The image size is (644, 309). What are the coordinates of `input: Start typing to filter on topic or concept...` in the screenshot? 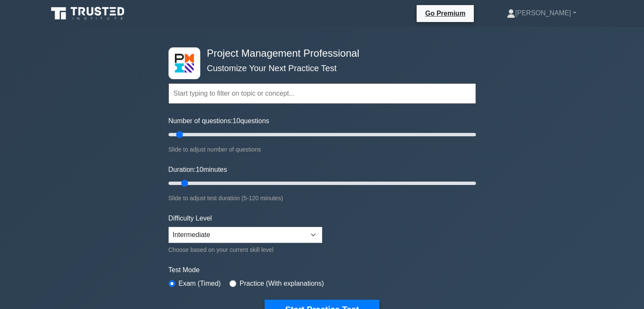 It's located at (322, 94).